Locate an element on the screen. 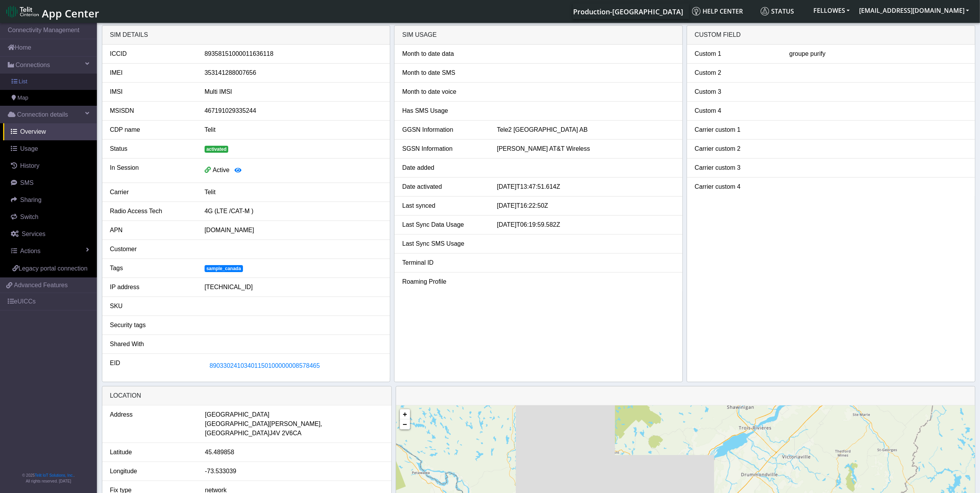  div: SIM usage is located at coordinates (538, 35).